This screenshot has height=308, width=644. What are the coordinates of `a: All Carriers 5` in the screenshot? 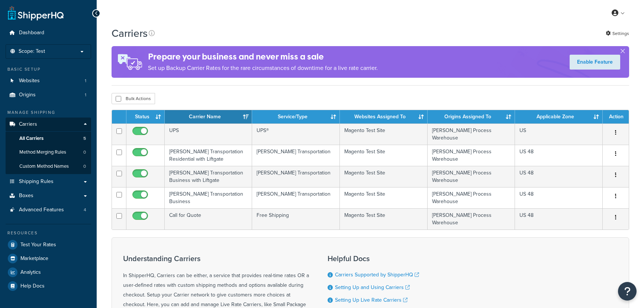 It's located at (49, 138).